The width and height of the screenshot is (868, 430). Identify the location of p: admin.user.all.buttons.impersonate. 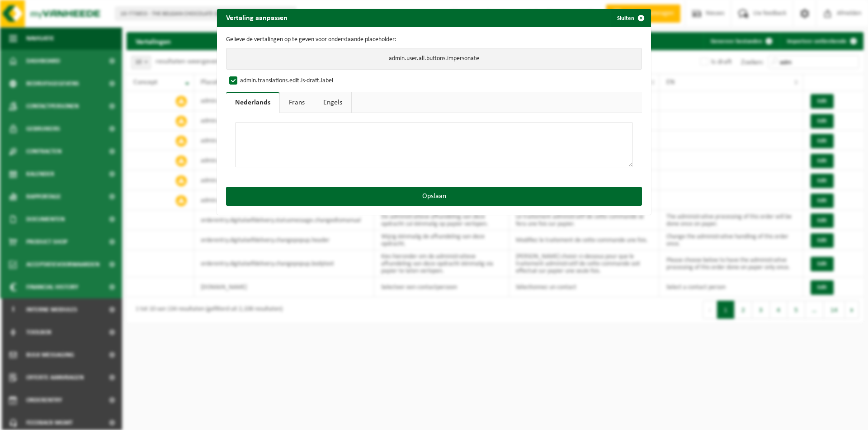
(434, 59).